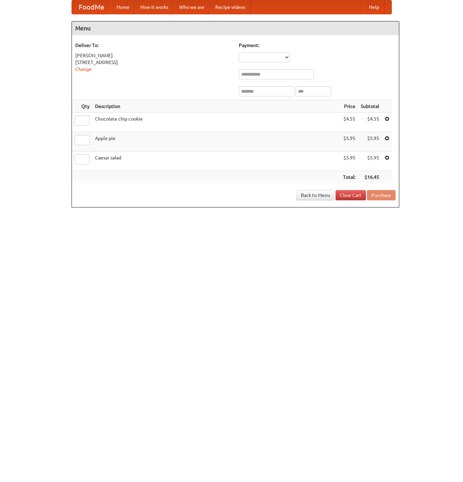  Describe the element at coordinates (216, 142) in the screenshot. I see `td: Apple pie` at that location.